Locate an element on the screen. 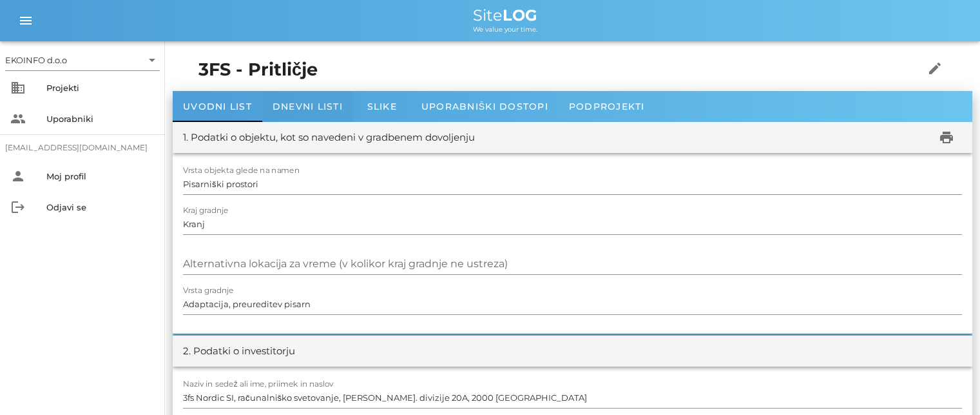 This screenshot has height=415, width=980. span: Slike is located at coordinates (382, 107).